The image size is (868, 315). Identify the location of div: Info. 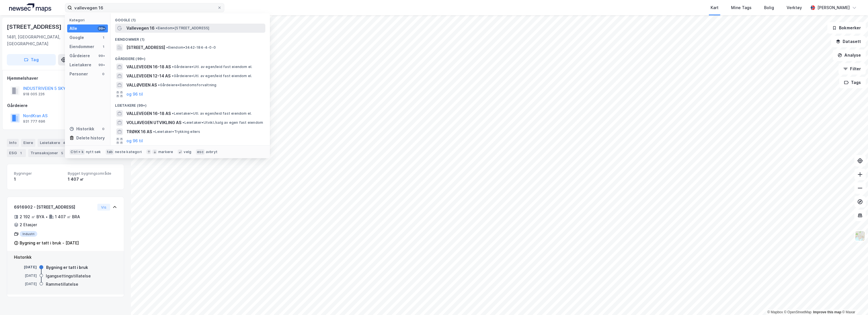
(13, 143).